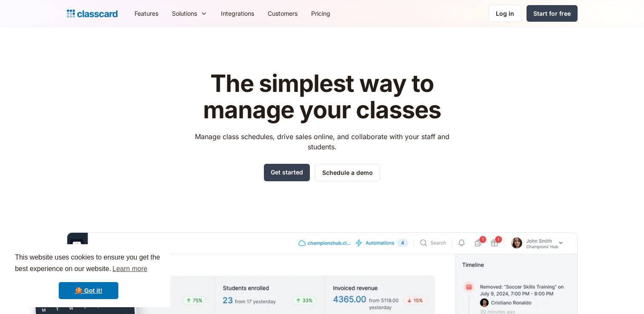  What do you see at coordinates (89, 264) in the screenshot?
I see `span: This website uses cookies to ensure you get the best experience on our website.` at bounding box center [89, 264].